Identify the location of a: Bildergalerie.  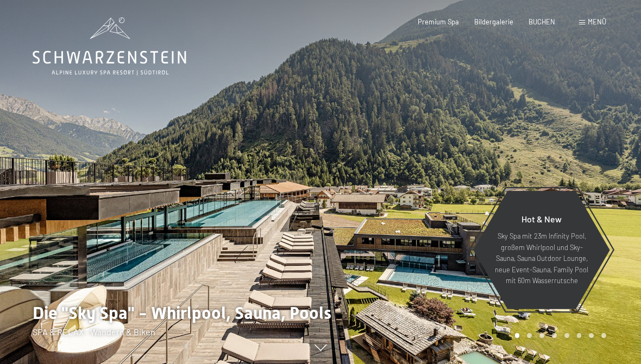
(494, 22).